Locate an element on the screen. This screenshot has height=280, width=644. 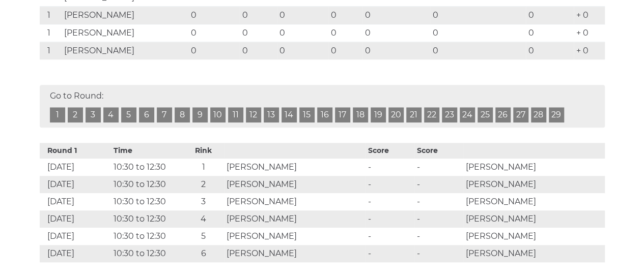
a: 29 is located at coordinates (557, 115).